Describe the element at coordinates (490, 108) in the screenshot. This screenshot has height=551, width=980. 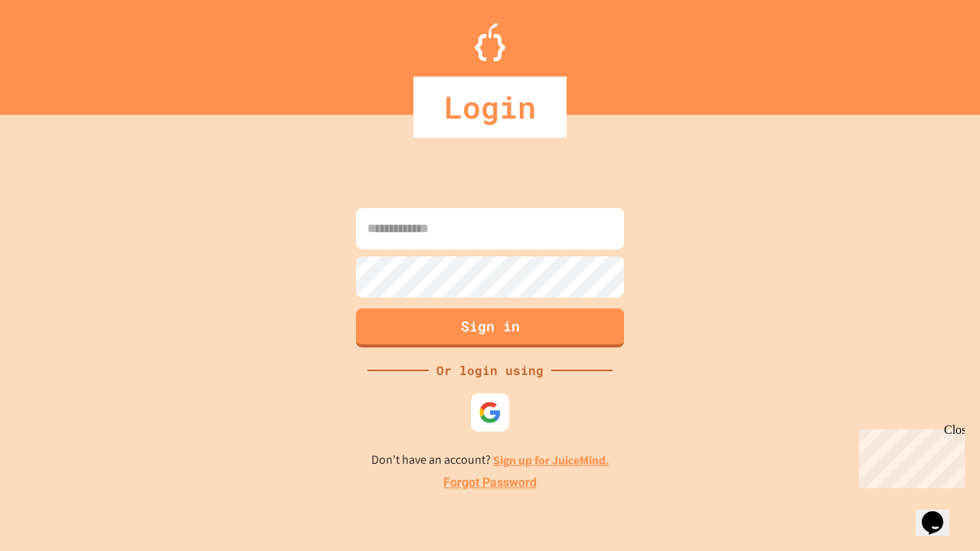
I see `div: Login` at that location.